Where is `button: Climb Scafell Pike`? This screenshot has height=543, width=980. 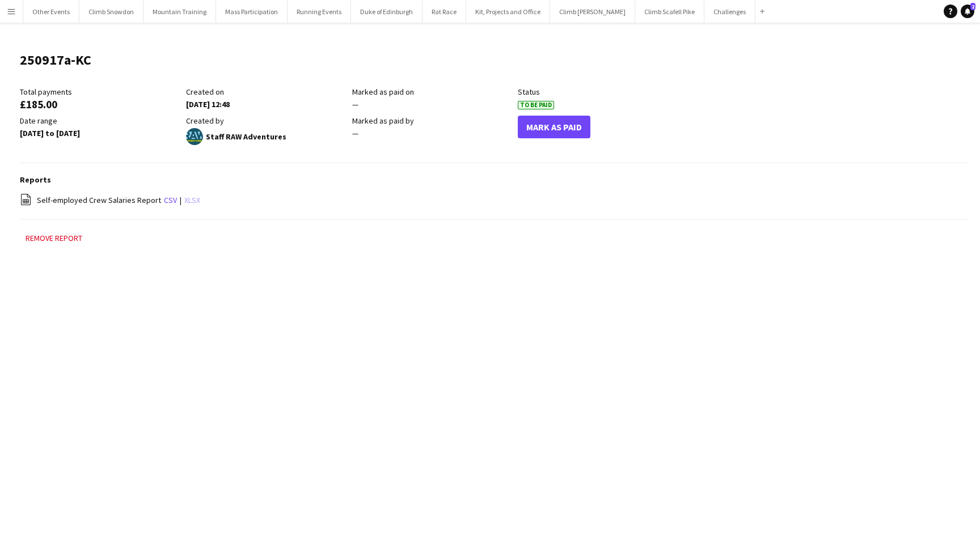 button: Climb Scafell Pike is located at coordinates (670, 12).